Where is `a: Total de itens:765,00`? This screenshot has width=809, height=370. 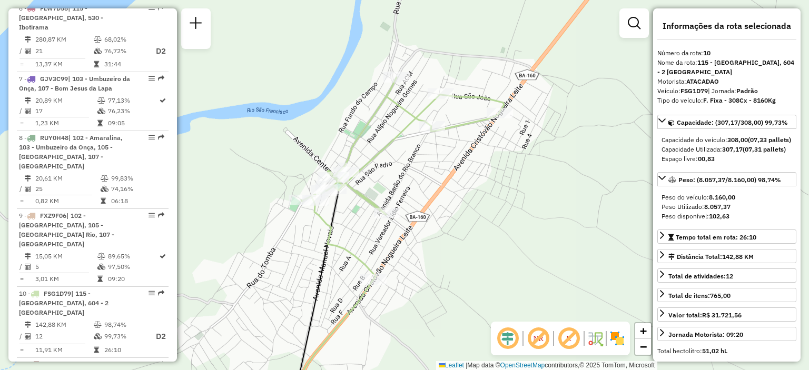 a: Total de itens:765,00 is located at coordinates (727, 295).